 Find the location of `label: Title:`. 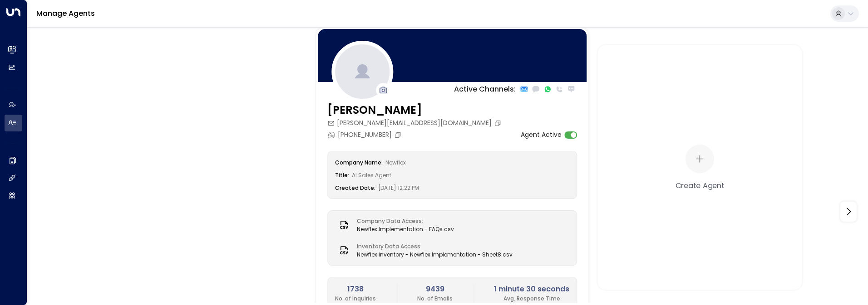

label: Title: is located at coordinates (342, 175).